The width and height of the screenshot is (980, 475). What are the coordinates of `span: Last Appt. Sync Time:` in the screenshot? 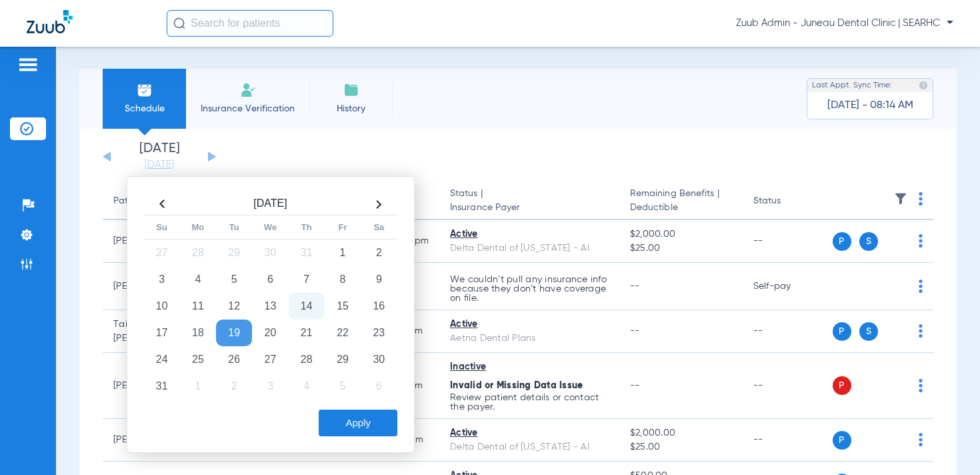 It's located at (852, 85).